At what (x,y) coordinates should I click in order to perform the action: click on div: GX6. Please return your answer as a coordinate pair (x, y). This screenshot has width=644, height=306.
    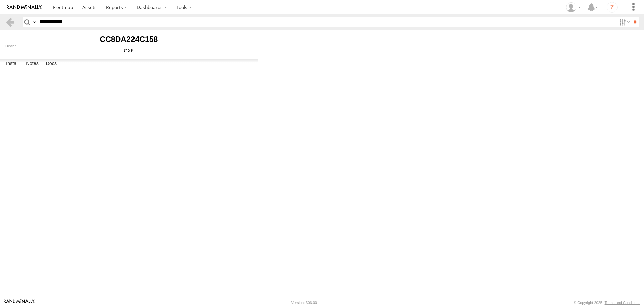
    Looking at the image, I should click on (128, 51).